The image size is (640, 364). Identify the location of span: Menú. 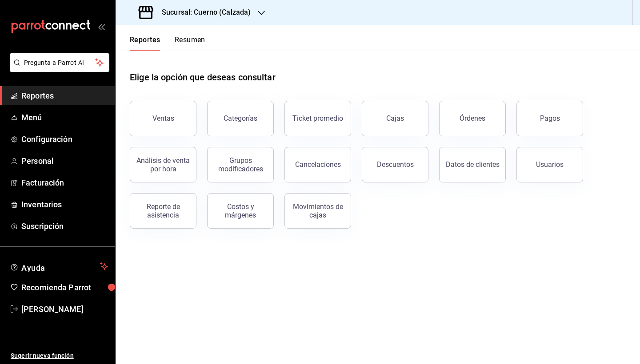
(64, 117).